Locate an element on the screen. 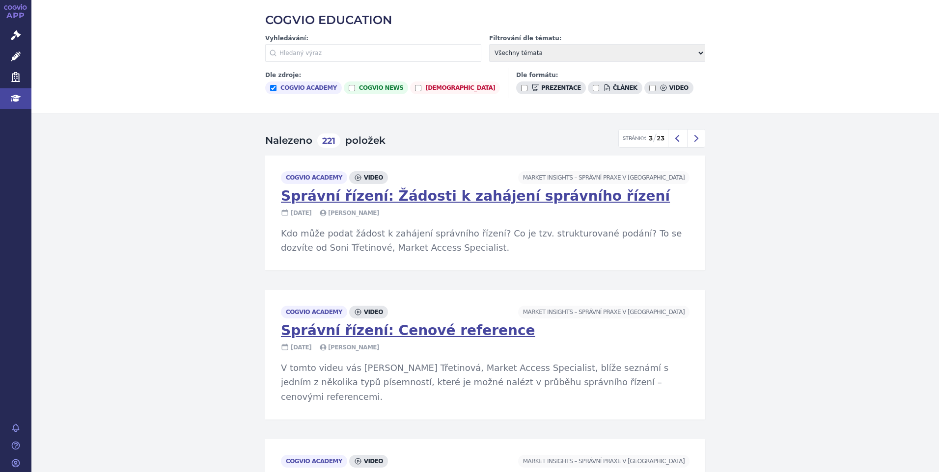  a: Správní řízení: Cenové reference is located at coordinates (408, 330).